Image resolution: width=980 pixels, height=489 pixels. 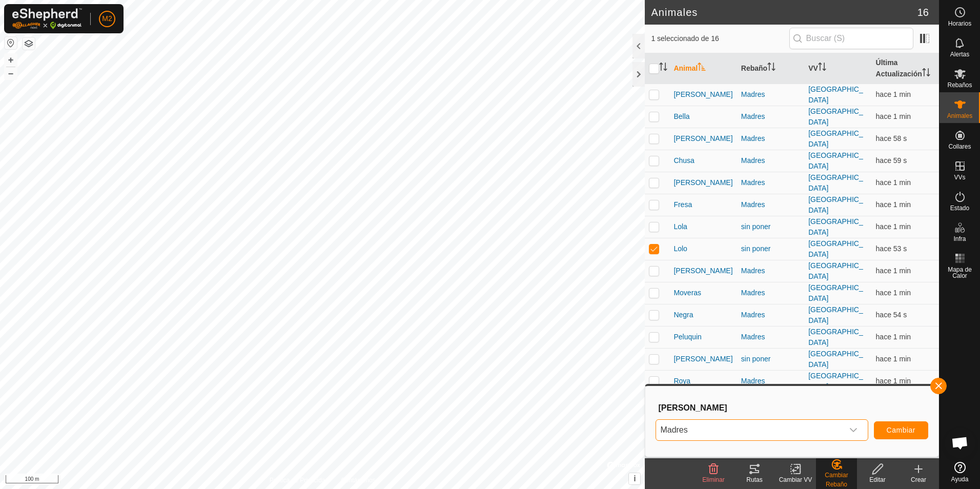 I want to click on span: 1 seleccionado de 16, so click(x=720, y=39).